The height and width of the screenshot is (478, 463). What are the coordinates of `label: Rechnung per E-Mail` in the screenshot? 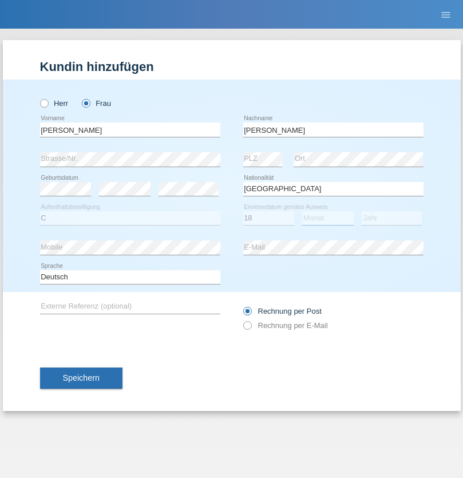 It's located at (286, 325).